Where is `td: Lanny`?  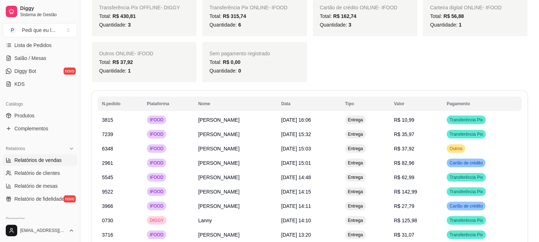 td: Lanny is located at coordinates (235, 220).